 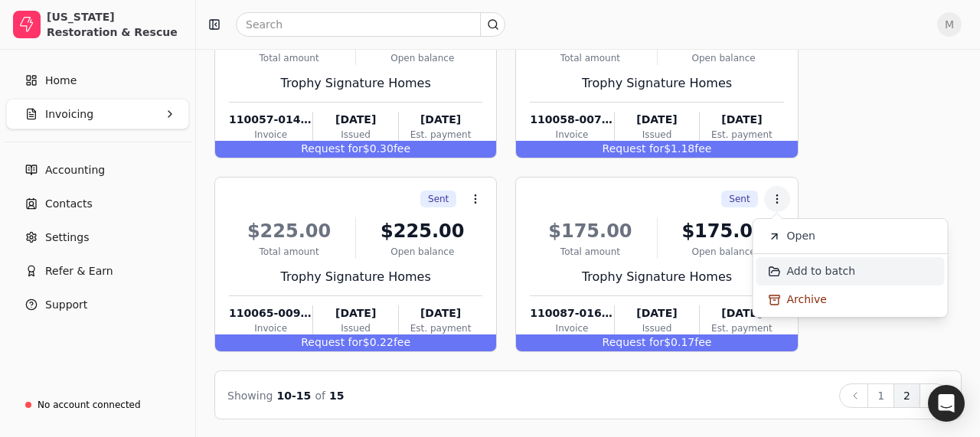 What do you see at coordinates (78, 270) in the screenshot?
I see `span: Refer & Earn` at bounding box center [78, 270].